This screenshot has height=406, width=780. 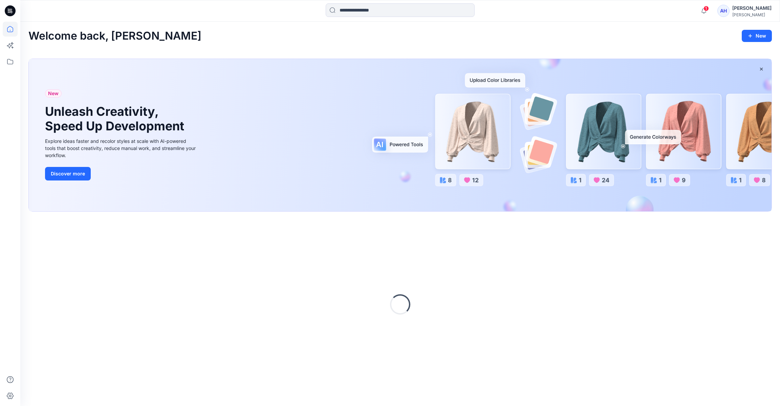 I want to click on button: New, so click(x=757, y=36).